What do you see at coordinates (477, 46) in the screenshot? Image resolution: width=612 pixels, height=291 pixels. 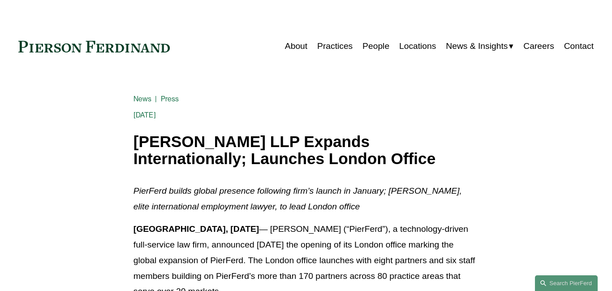 I see `span: News & Insights` at bounding box center [477, 46].